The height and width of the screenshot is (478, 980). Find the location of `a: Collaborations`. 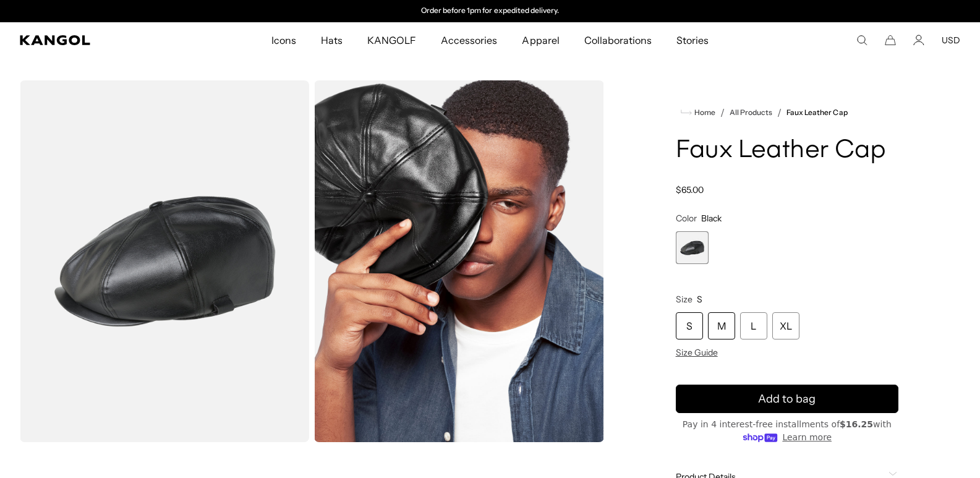

a: Collaborations is located at coordinates (618, 40).